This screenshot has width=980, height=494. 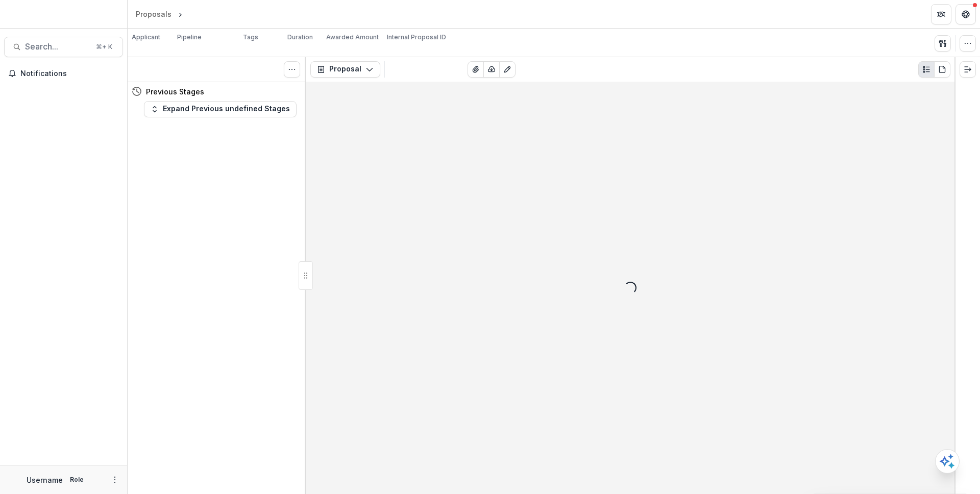 What do you see at coordinates (63, 47) in the screenshot?
I see `button: Search...` at bounding box center [63, 47].